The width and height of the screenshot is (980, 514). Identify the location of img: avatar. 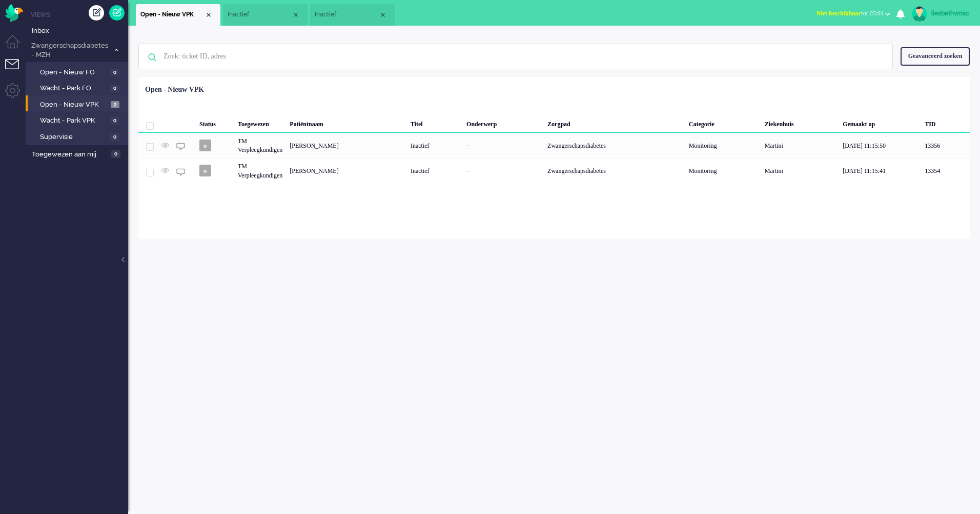
(919, 14).